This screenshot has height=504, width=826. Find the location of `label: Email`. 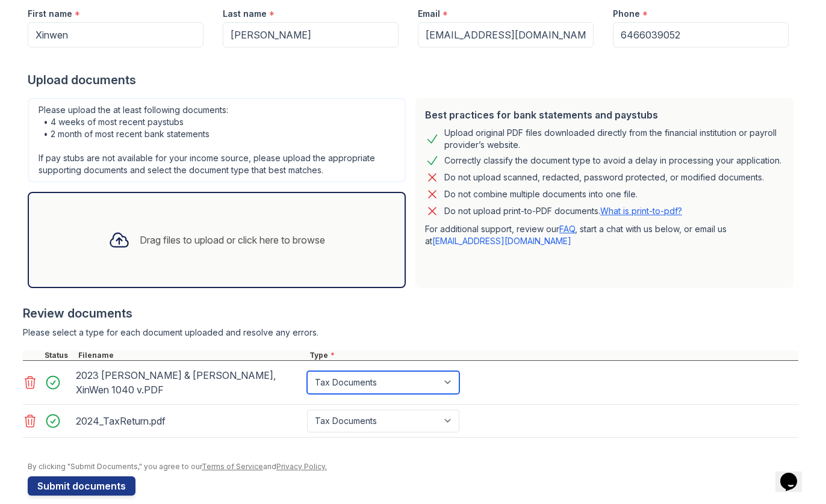

label: Email is located at coordinates (429, 14).